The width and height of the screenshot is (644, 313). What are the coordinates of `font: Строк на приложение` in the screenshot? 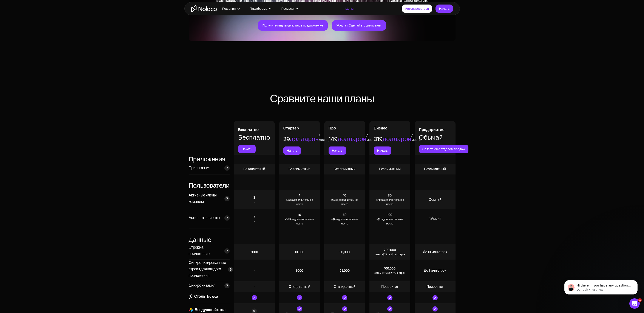 It's located at (199, 250).